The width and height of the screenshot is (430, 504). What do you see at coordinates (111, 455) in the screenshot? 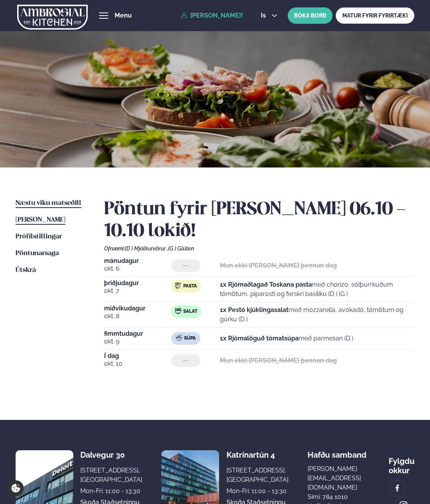
I see `div: Dalvegur 30` at bounding box center [111, 455].